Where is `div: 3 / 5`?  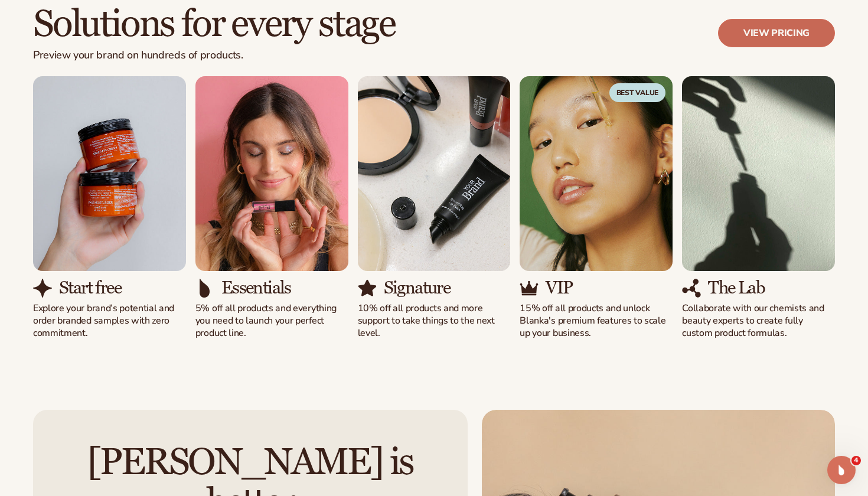 div: 3 / 5 is located at coordinates (434, 208).